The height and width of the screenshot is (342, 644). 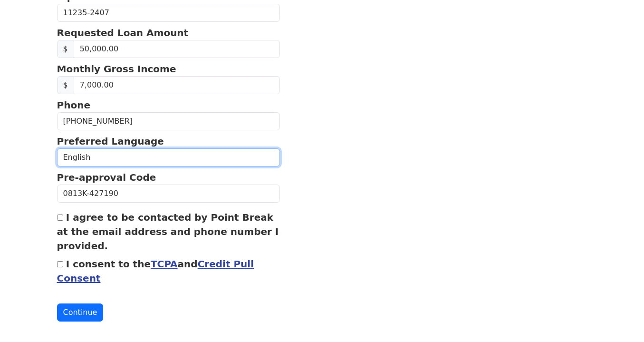 I want to click on strong: Requested Loan Amount, so click(x=122, y=33).